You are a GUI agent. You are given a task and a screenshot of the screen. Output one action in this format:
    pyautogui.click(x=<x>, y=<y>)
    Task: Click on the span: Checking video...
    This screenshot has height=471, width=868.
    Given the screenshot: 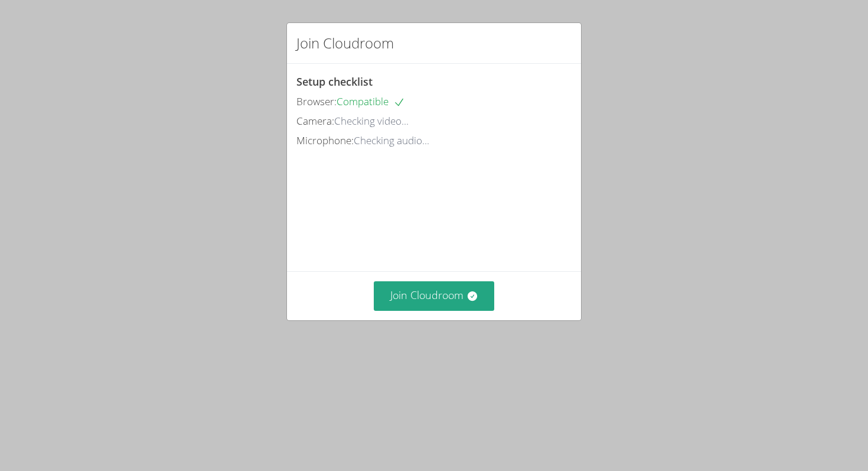 What is the action you would take?
    pyautogui.click(x=371, y=120)
    